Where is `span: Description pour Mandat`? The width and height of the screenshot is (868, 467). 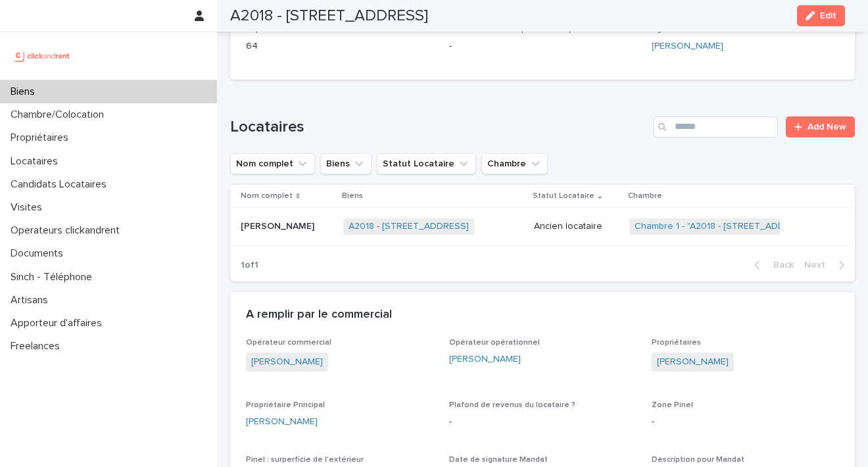
span: Description pour Mandat is located at coordinates (698, 459).